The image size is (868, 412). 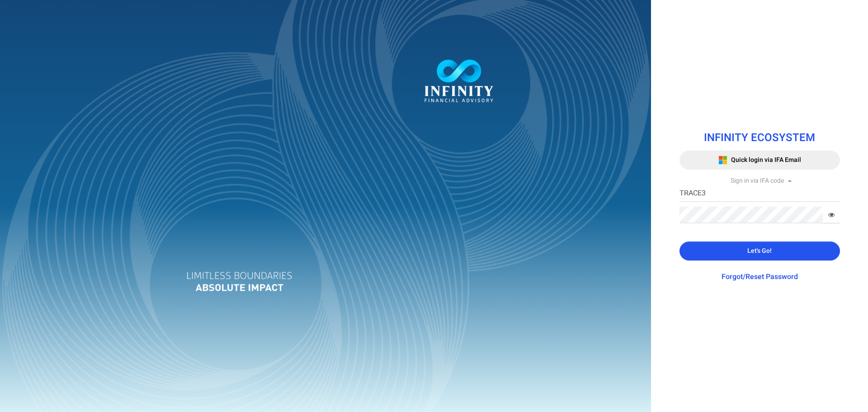 I want to click on div: Sign in via IFA code, so click(x=760, y=181).